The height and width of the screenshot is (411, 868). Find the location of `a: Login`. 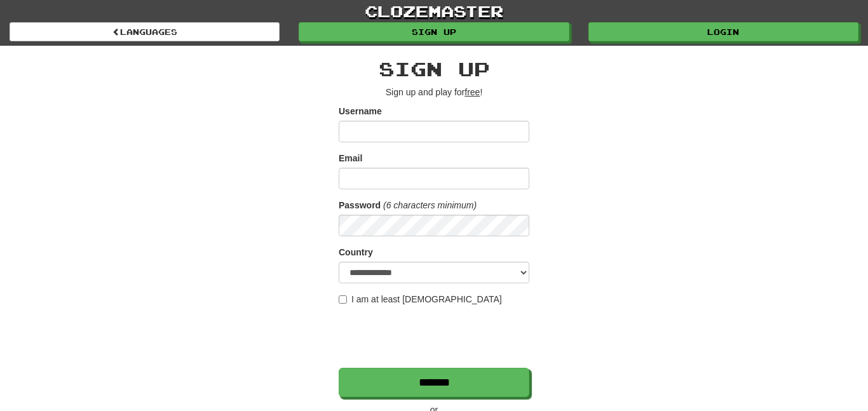

a: Login is located at coordinates (723, 32).